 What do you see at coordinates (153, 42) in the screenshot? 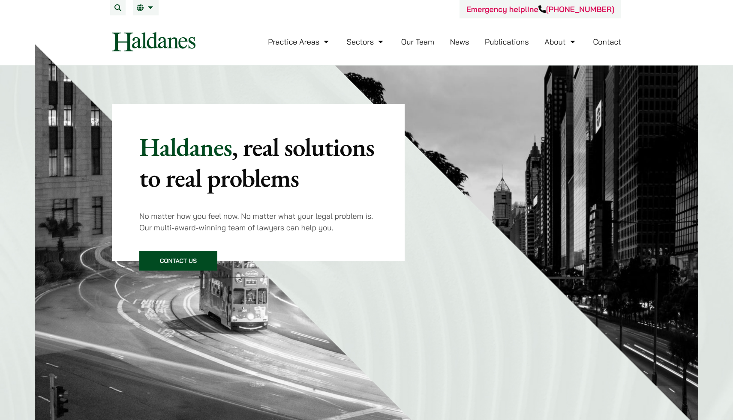
I see `img: Logo of Haldanes` at bounding box center [153, 42].